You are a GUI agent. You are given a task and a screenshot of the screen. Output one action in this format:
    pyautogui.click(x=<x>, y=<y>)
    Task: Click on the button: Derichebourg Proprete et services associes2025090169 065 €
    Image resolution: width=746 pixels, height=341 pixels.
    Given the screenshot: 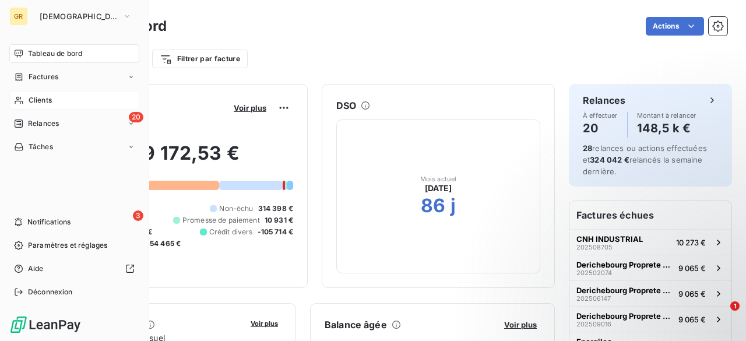 What is the action you would take?
    pyautogui.click(x=651, y=319)
    